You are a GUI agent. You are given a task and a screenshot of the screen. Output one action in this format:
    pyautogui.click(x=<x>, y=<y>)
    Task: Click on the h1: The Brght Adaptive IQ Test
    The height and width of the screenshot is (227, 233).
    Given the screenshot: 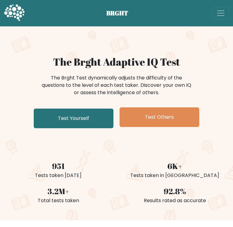 What is the action you would take?
    pyautogui.click(x=117, y=62)
    